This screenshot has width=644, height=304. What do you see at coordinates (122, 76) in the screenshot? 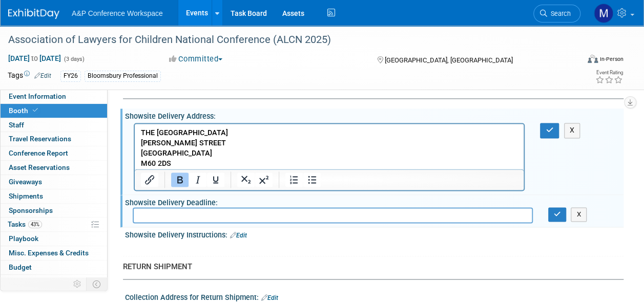
I see `div: Bloomsbury Professional` at bounding box center [122, 76].